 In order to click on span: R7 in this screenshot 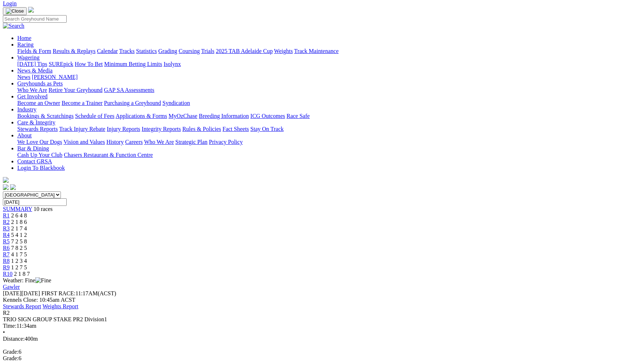, I will do `click(6, 254)`.